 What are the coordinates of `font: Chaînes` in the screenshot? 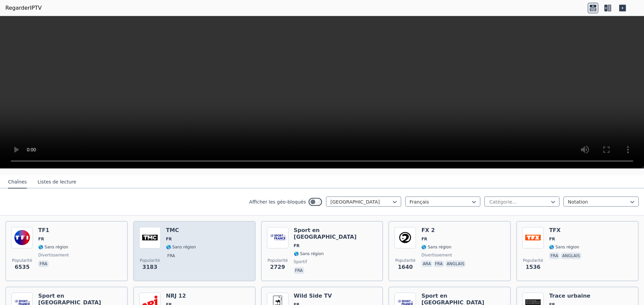 It's located at (18, 182).